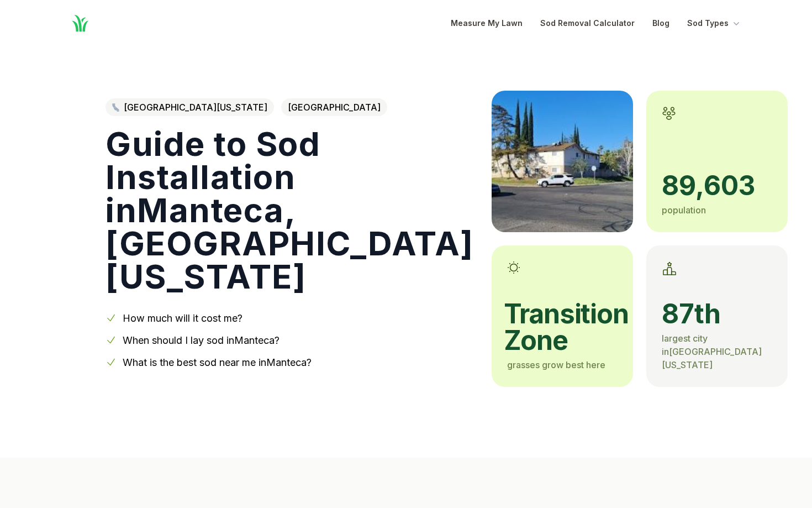 The image size is (812, 508). I want to click on img: A picture of Manteca, so click(562, 161).